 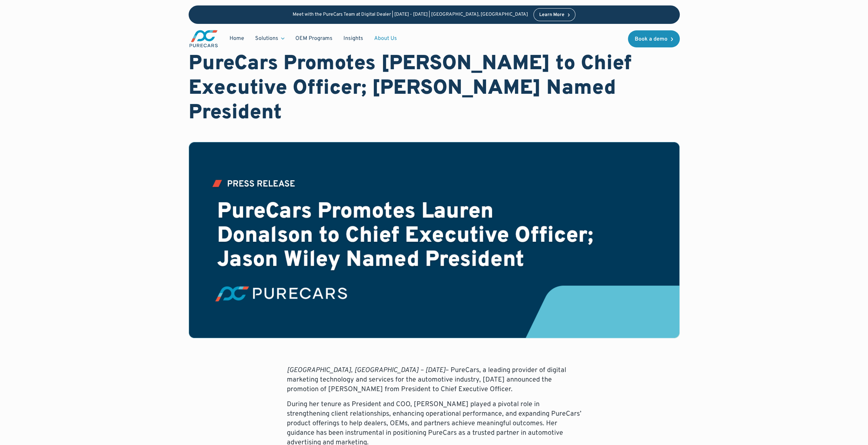 What do you see at coordinates (552, 15) in the screenshot?
I see `div: Learn More` at bounding box center [552, 15].